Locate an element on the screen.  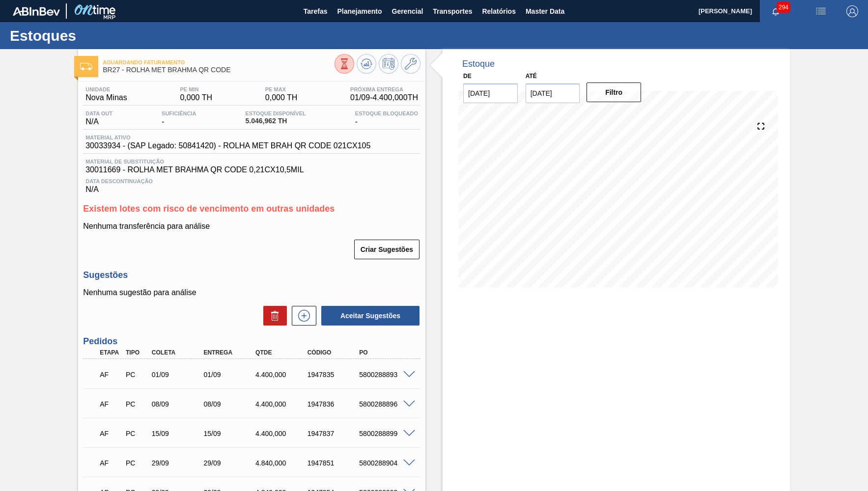
div: 5800288899 is located at coordinates (386, 434).